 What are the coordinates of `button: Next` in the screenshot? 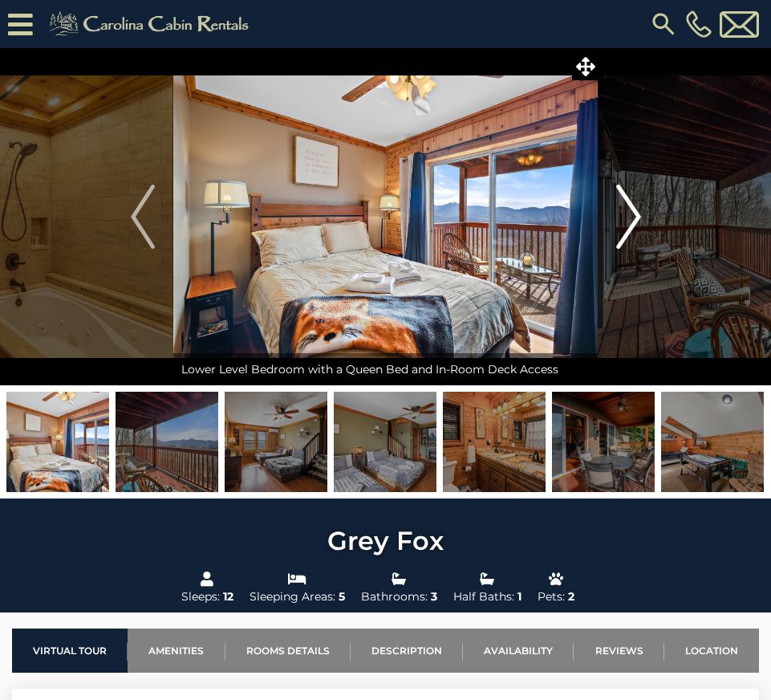 It's located at (628, 217).